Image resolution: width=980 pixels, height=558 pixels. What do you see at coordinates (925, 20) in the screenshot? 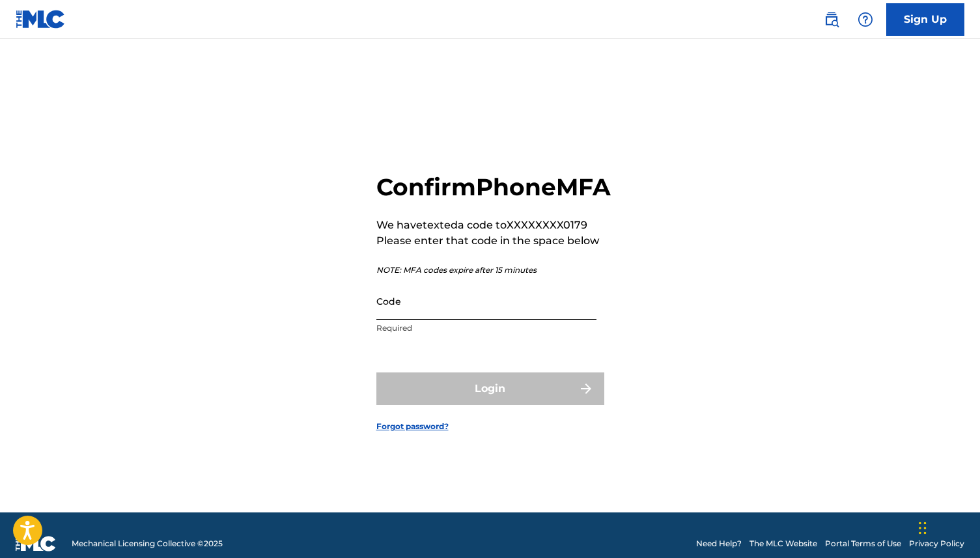
I see `a: Sign Up` at bounding box center [925, 20].